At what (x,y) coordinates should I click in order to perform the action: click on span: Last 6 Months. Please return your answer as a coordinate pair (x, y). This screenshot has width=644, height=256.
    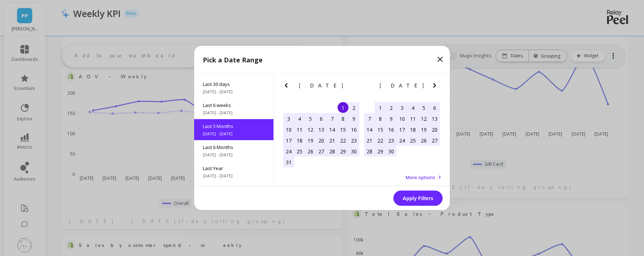
    Looking at the image, I should click on (234, 148).